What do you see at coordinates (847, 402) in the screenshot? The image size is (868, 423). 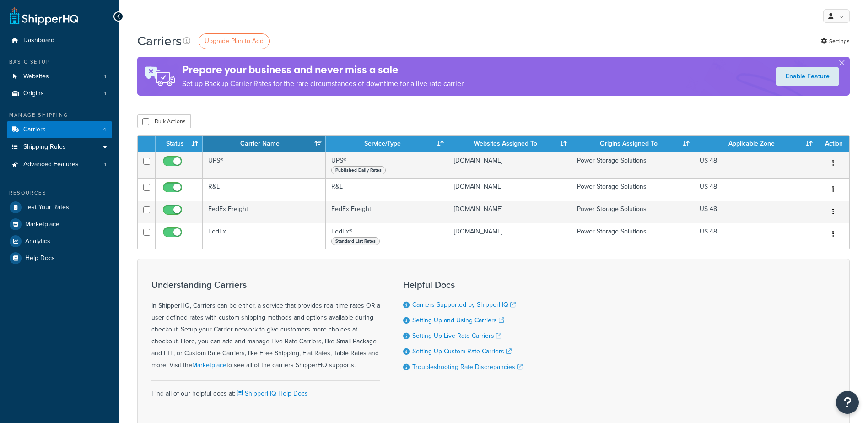 I see `button: Open Resource Center` at bounding box center [847, 402].